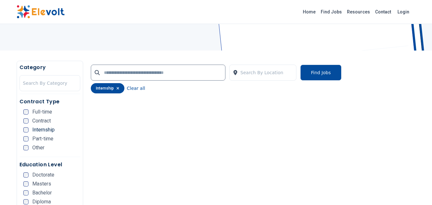 This screenshot has height=205, width=432. Describe the element at coordinates (26, 184) in the screenshot. I see `input: Masters` at that location.